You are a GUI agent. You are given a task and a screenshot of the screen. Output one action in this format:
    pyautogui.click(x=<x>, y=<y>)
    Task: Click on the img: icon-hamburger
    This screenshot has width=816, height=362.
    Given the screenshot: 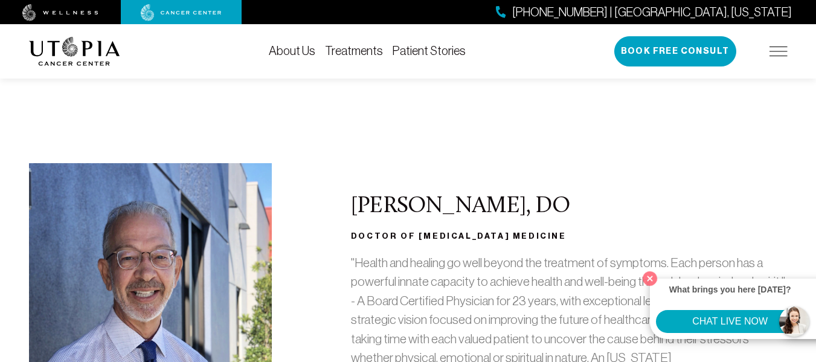 What is the action you would take?
    pyautogui.click(x=778, y=51)
    